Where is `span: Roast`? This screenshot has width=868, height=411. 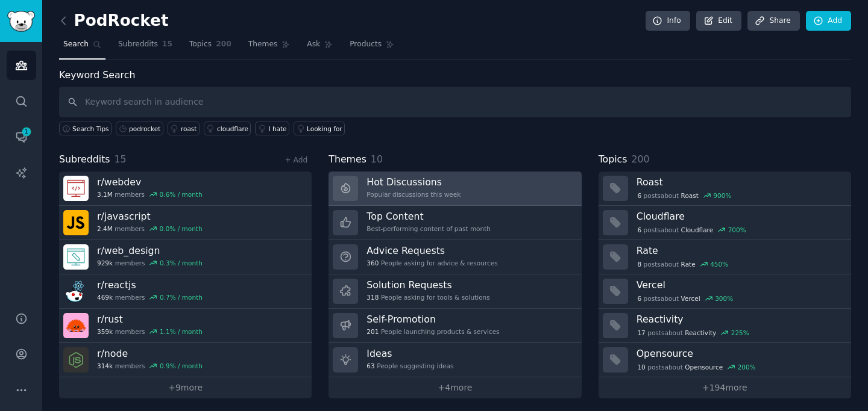
span: Roast is located at coordinates (690, 196).